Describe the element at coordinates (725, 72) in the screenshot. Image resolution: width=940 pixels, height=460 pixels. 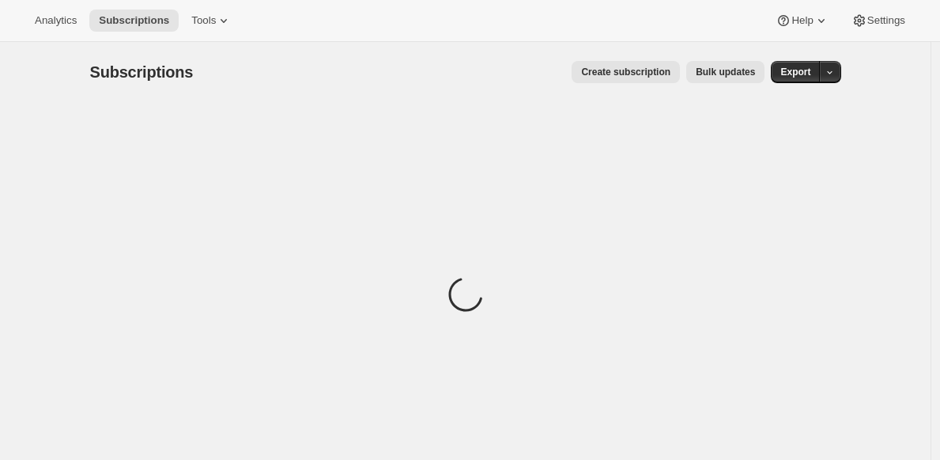
I see `button: Bulk updates` at that location.